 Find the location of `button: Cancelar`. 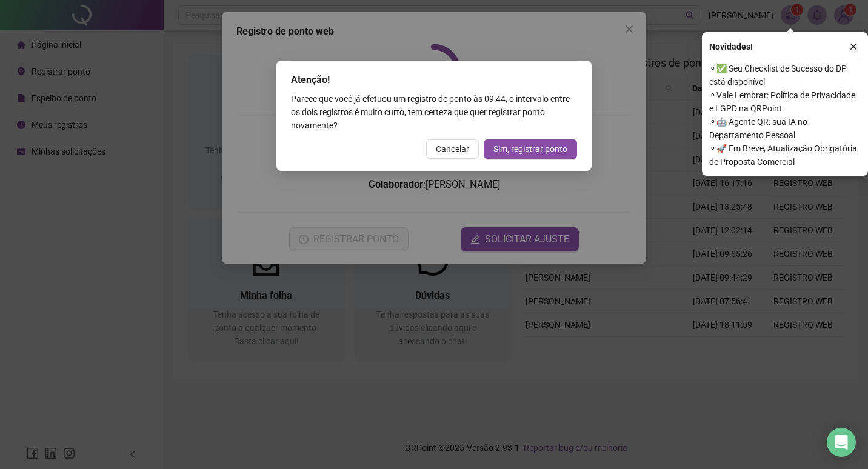

button: Cancelar is located at coordinates (452, 149).